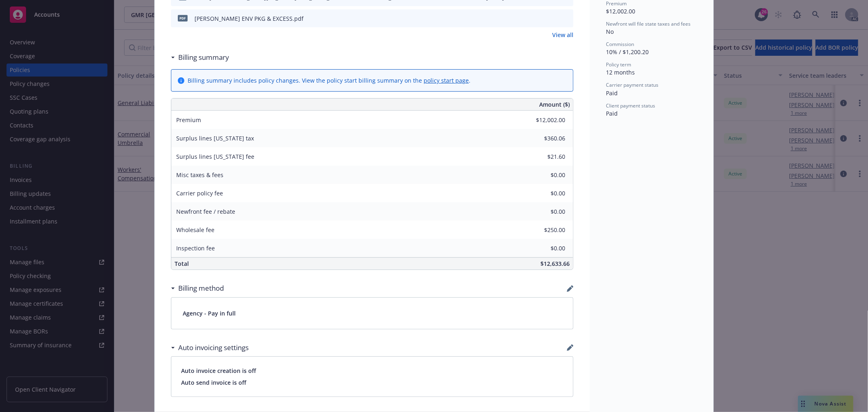  What do you see at coordinates (621, 11) in the screenshot?
I see `span: $12,002.00` at bounding box center [621, 11].